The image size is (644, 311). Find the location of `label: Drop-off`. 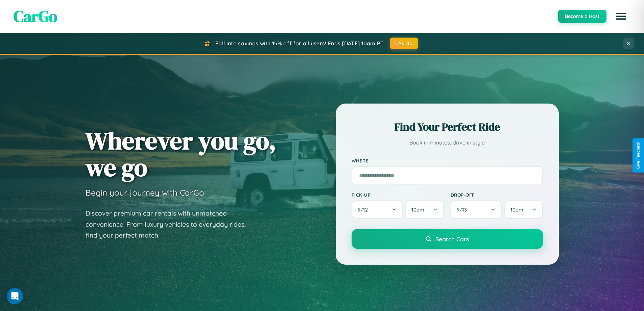

label: Drop-off is located at coordinates (496, 195).